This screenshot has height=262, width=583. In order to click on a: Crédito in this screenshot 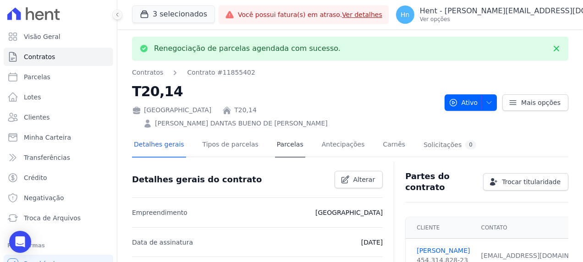, I will do `click(58, 178)`.